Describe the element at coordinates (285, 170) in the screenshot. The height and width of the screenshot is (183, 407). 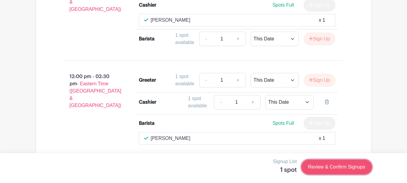
I see `h5: 1 spot` at that location.